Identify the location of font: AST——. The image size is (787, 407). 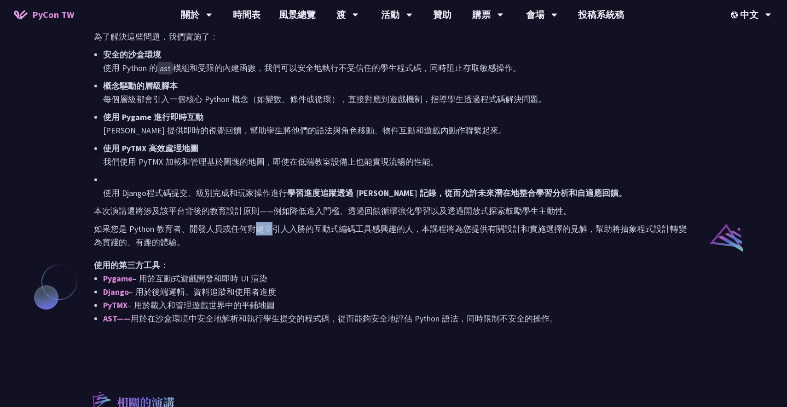
(117, 318).